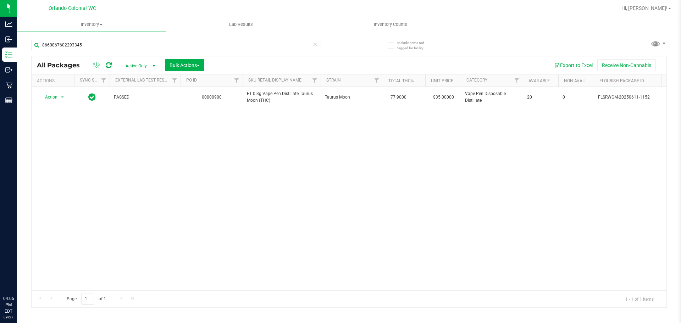 The width and height of the screenshot is (681, 323). I want to click on a: Lab Results, so click(241, 24).